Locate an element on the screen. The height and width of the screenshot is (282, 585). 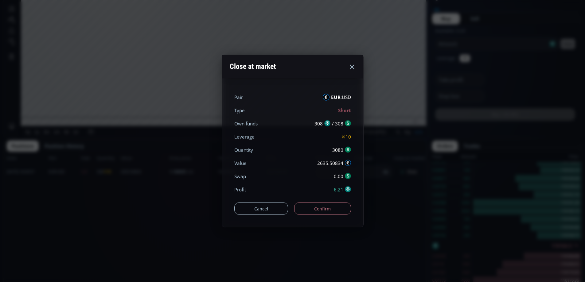
div: Toggle Percentage is located at coordinates (394, 249).